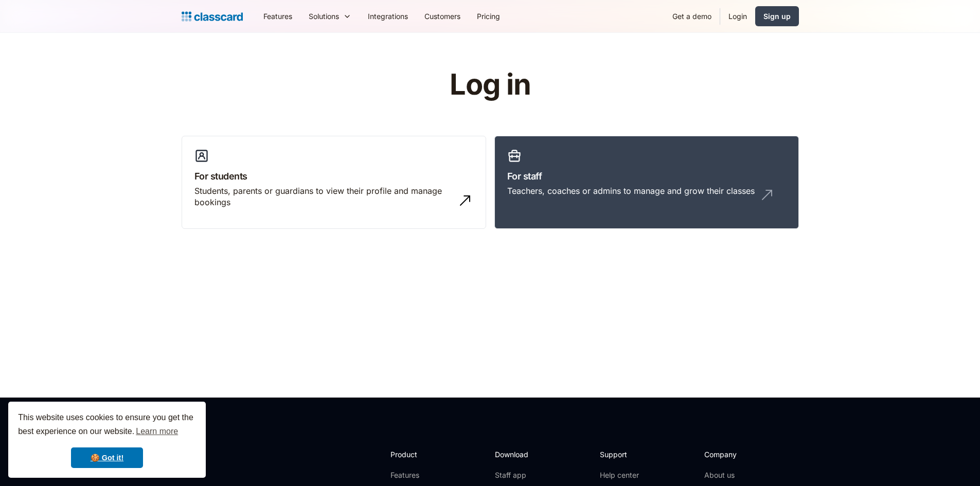  I want to click on a: Login, so click(737, 16).